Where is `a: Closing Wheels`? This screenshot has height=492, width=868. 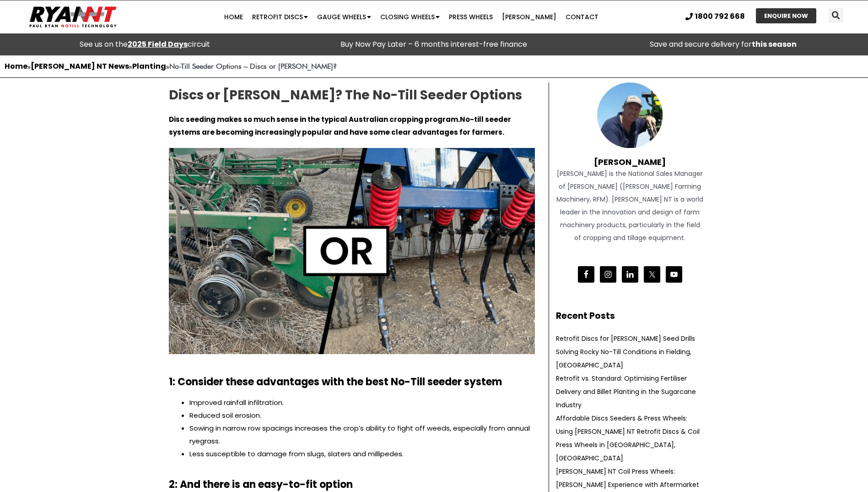
a: Closing Wheels is located at coordinates (410, 17).